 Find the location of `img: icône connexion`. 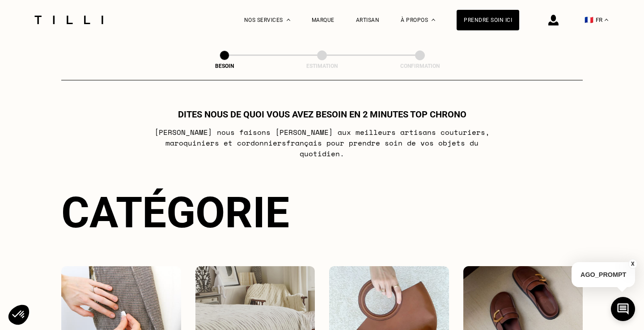

img: icône connexion is located at coordinates (553, 20).